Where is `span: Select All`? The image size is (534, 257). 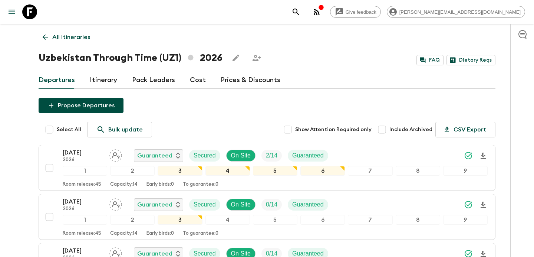 span: Select All is located at coordinates (69, 129).